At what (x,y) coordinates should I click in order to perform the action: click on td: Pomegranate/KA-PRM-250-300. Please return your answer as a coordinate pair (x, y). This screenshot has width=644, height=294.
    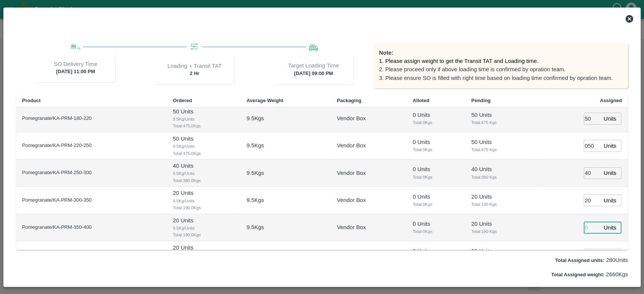
    Looking at the image, I should click on (92, 173).